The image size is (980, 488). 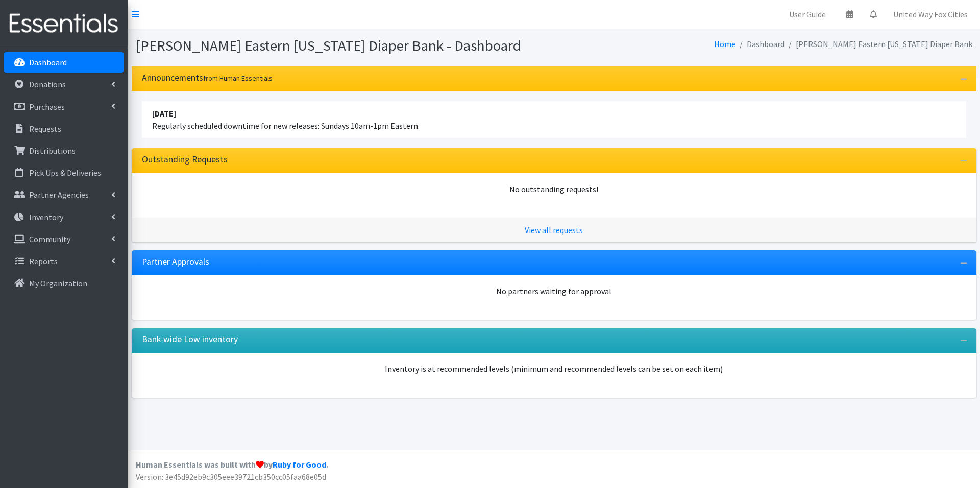 What do you see at coordinates (64, 195) in the screenshot?
I see `a: Partner Agencies` at bounding box center [64, 195].